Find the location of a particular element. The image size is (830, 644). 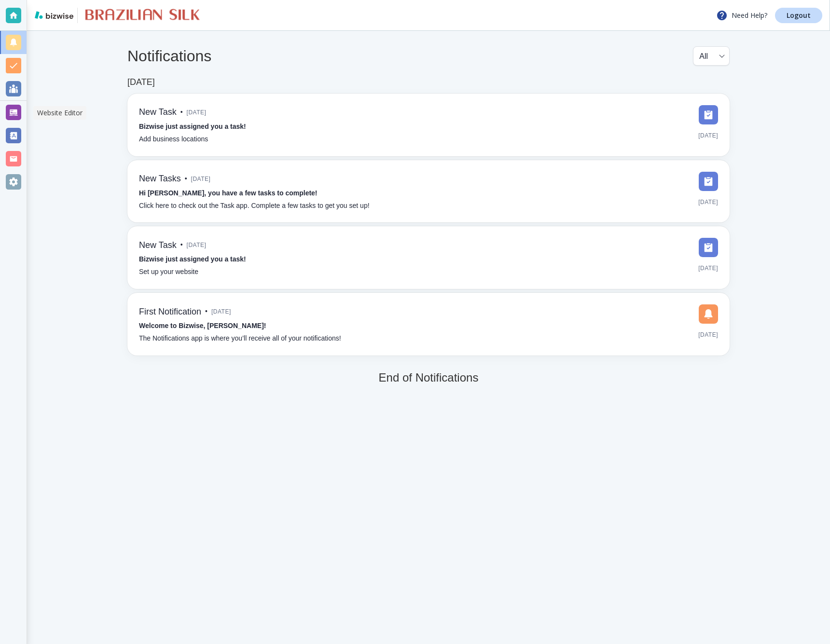

h6: New Tasks is located at coordinates (159, 179).